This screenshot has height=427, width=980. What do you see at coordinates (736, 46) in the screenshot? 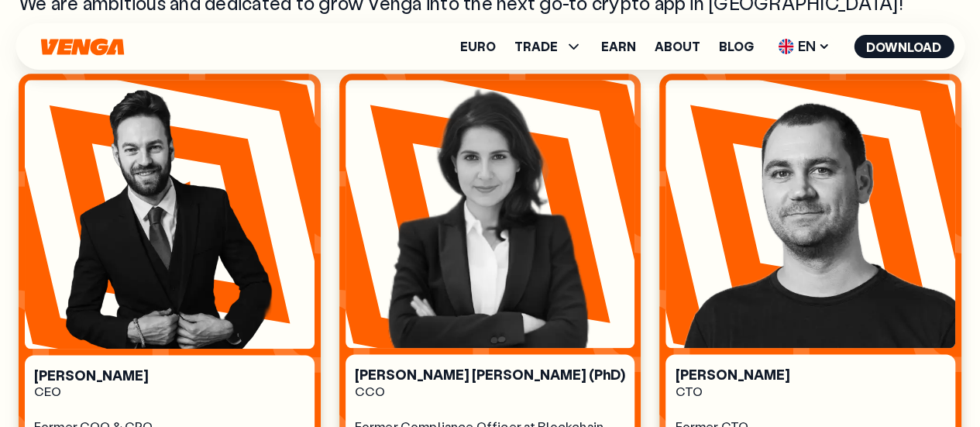
I see `a: Blog` at bounding box center [736, 46].